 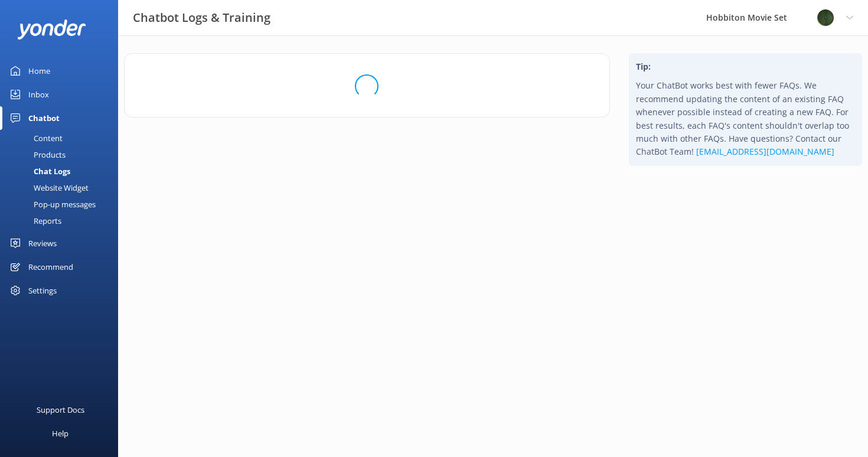 What do you see at coordinates (51, 267) in the screenshot?
I see `div: Recommend` at bounding box center [51, 267].